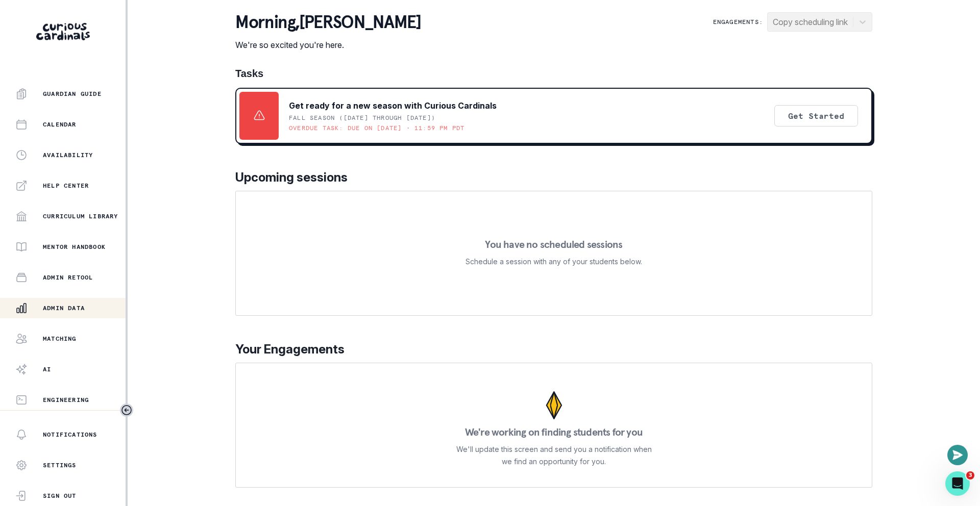  What do you see at coordinates (126, 410) in the screenshot?
I see `button: Toggle sidebar` at bounding box center [126, 410].